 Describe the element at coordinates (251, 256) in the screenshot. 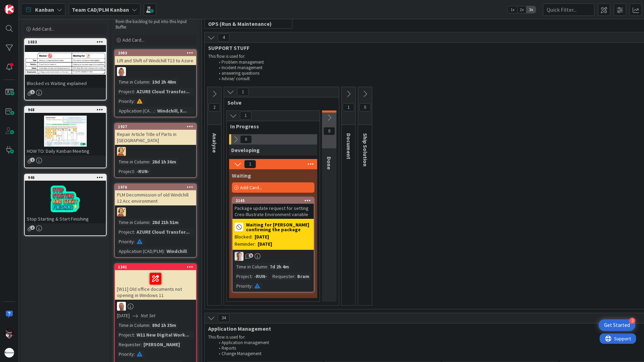

I see `span: 5` at that location.